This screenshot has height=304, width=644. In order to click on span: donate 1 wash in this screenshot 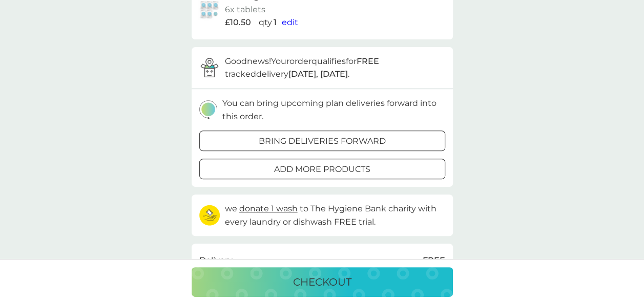, I will do `click(268, 209)`.